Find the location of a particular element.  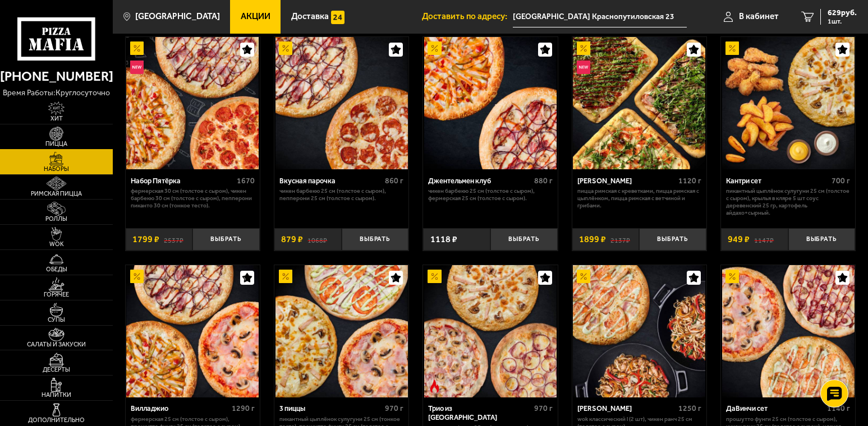

span: Доставить по адресу: is located at coordinates (467, 17).